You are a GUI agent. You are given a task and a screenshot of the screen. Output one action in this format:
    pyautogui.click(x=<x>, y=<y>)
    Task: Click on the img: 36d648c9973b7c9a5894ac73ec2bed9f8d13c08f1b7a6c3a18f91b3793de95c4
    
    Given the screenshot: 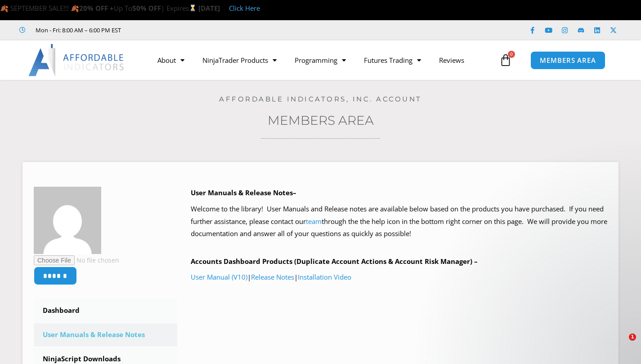 What is the action you would take?
    pyautogui.click(x=68, y=221)
    